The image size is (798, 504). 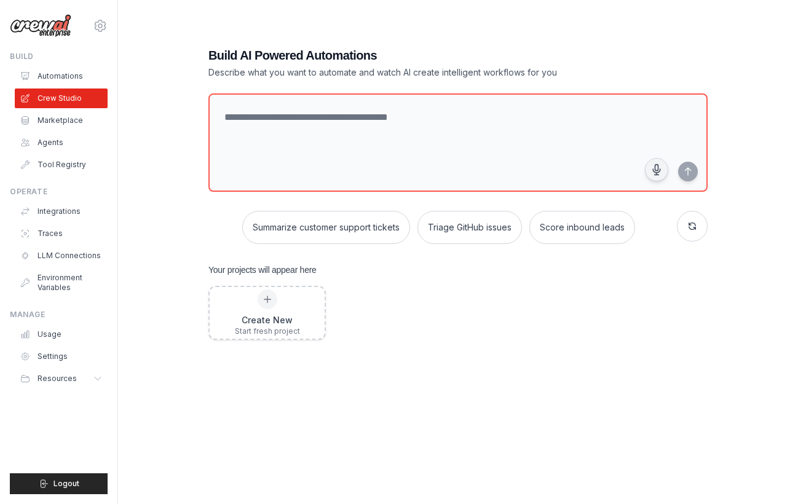 What do you see at coordinates (415, 73) in the screenshot?
I see `p: Describe what you want to automate and watch AI create intelligent workflows for you` at bounding box center [415, 73].